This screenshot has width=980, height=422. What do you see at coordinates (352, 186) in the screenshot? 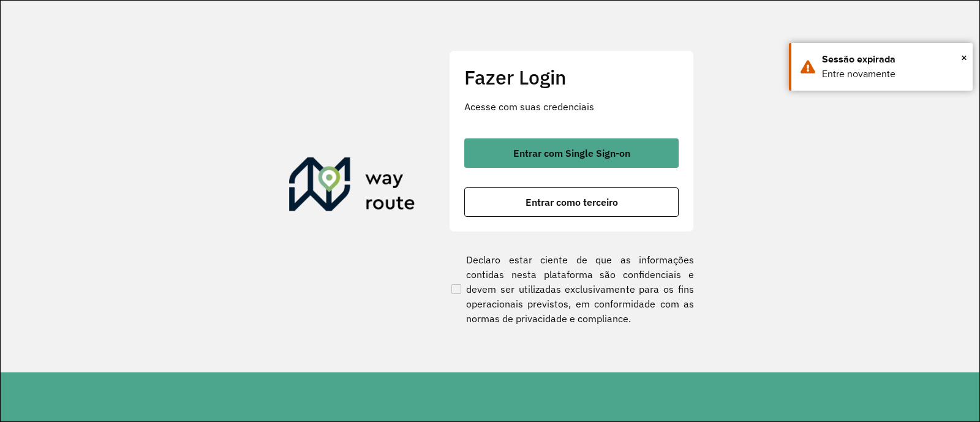
I see `img: Roteirizador AmbevTech` at bounding box center [352, 186].